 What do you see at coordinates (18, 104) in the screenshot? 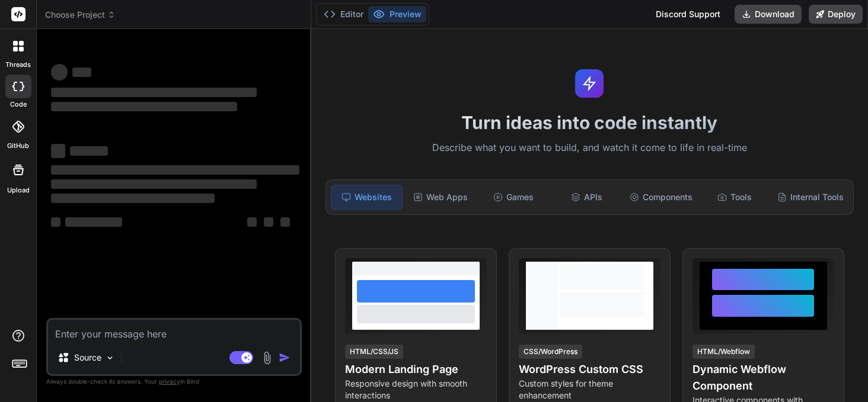
I see `label: code` at bounding box center [18, 104].